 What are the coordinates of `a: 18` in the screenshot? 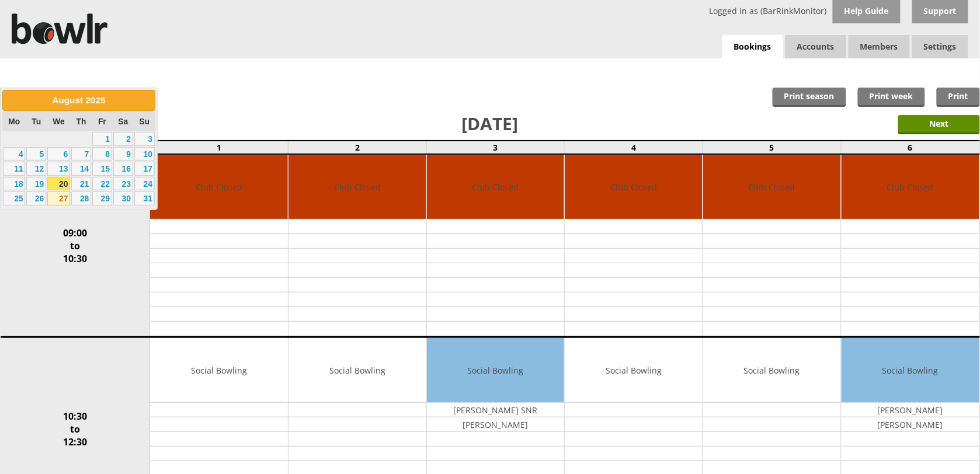 It's located at (14, 184).